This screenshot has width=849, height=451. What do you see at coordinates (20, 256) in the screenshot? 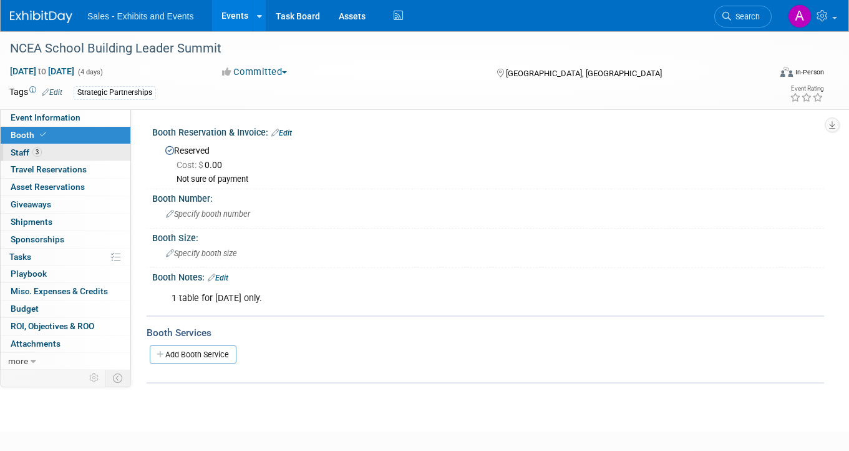
I see `span: Tasks` at bounding box center [20, 256].